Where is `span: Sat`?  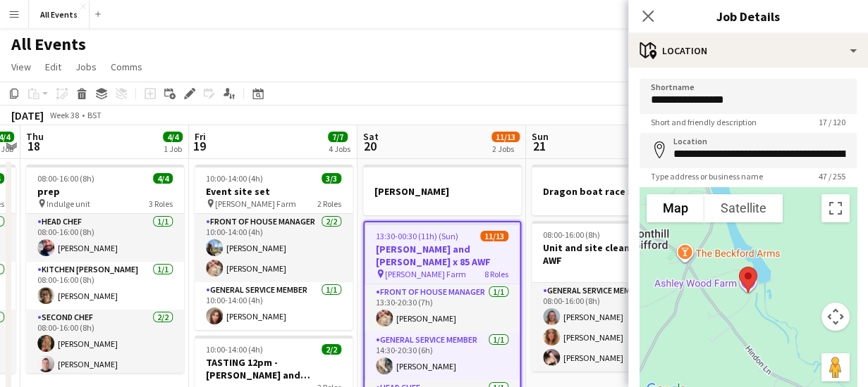
span: Sat is located at coordinates (371, 137).